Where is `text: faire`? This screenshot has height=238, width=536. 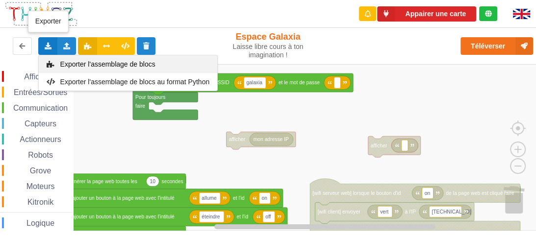 text: faire is located at coordinates (140, 105).